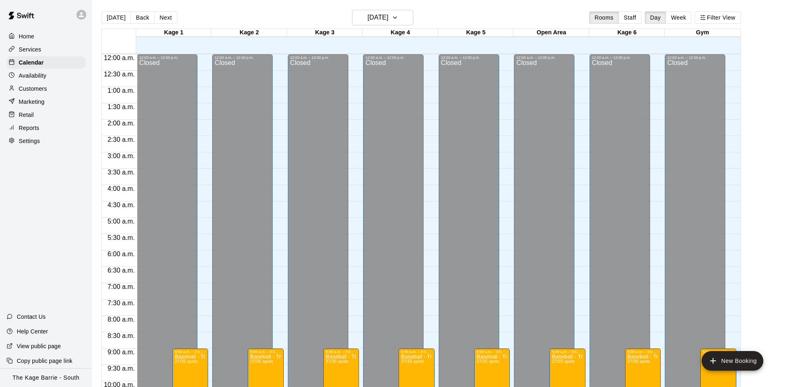 The height and width of the screenshot is (387, 785). Describe the element at coordinates (46, 115) in the screenshot. I see `a: Retail` at that location.